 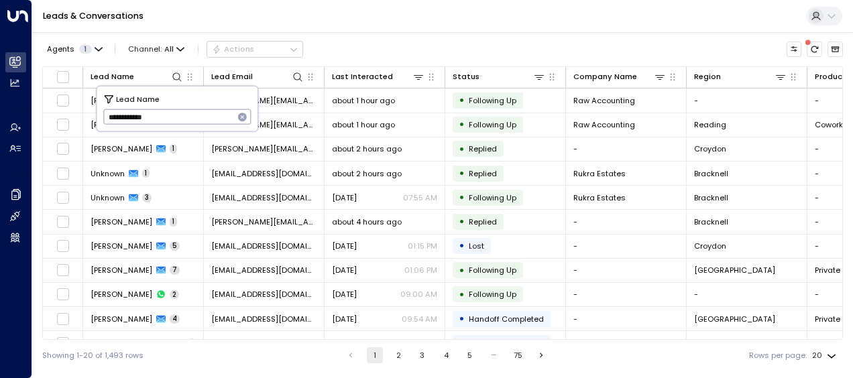 I want to click on span: 4, so click(x=174, y=319).